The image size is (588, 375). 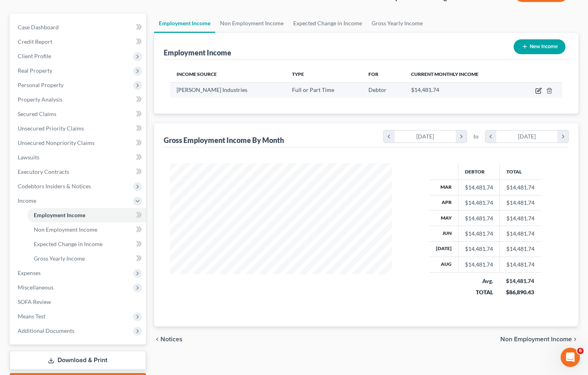 What do you see at coordinates (40, 85) in the screenshot?
I see `span: Personal Property` at bounding box center [40, 85].